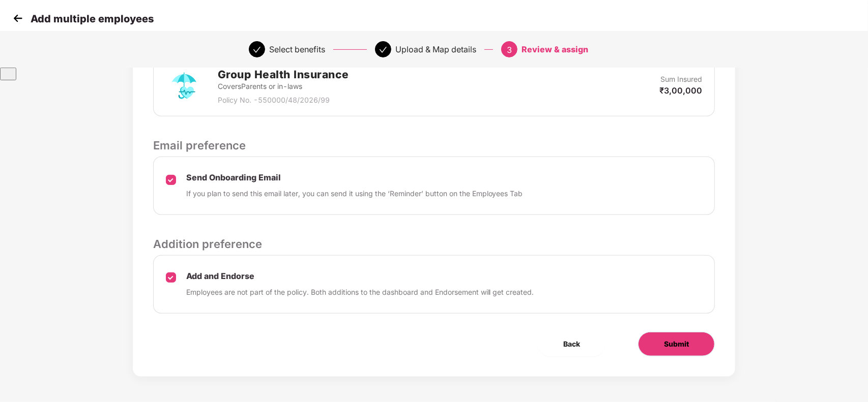 The width and height of the screenshot is (868, 402). What do you see at coordinates (18, 18) in the screenshot?
I see `img: svg+xml;base64,PHN2ZyB4bWxucz0iaHR0cDovL3d3dy53My5vcmcvMjAwMC9zdmciIHdpZHRoPSIzMCIgaGVpZ2h0PSIzMC...` at bounding box center [18, 18].